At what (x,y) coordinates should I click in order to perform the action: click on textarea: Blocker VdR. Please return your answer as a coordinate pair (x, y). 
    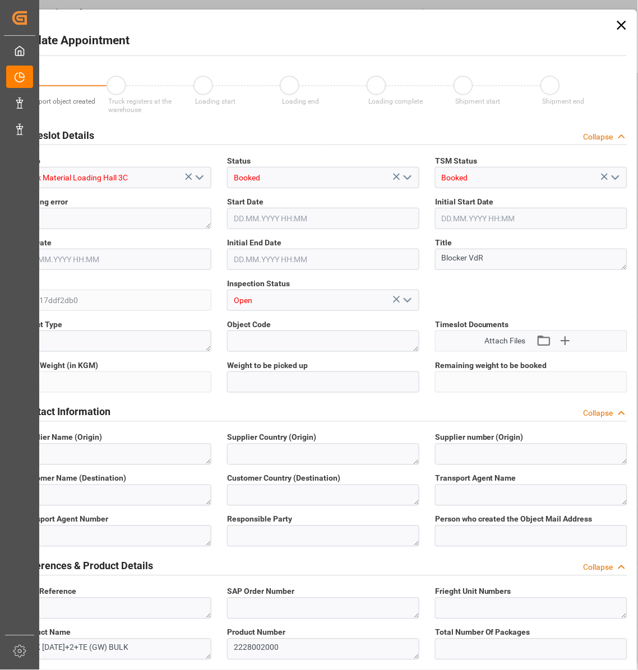
    Looking at the image, I should click on (531, 260).